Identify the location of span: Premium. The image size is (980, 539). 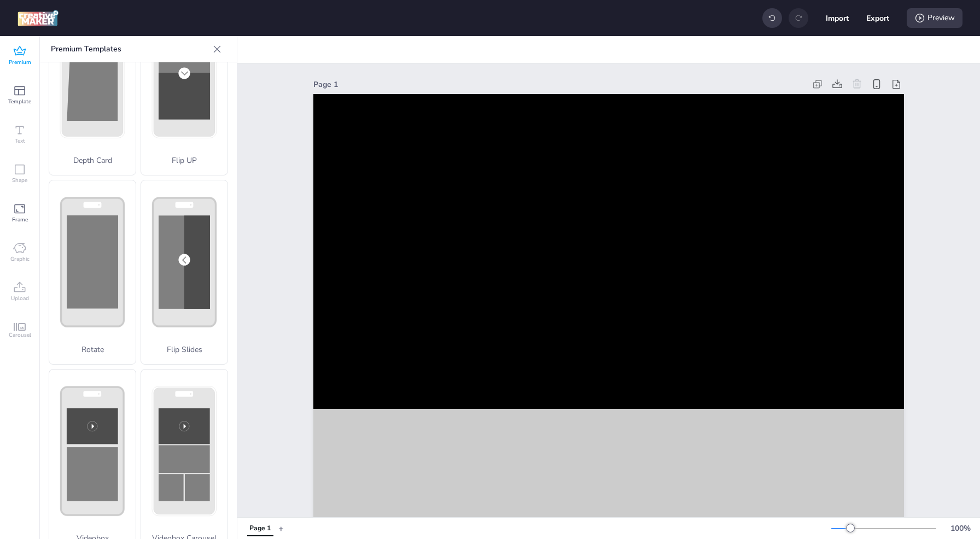
(20, 62).